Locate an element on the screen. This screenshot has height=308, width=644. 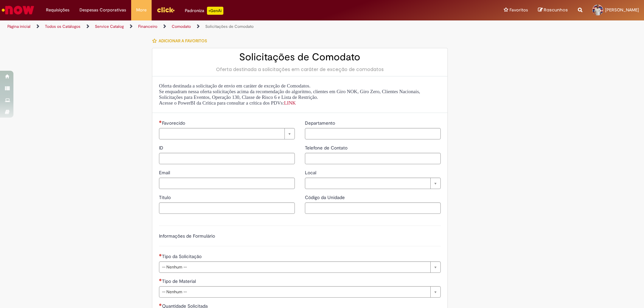
span: ID is located at coordinates (161, 148).